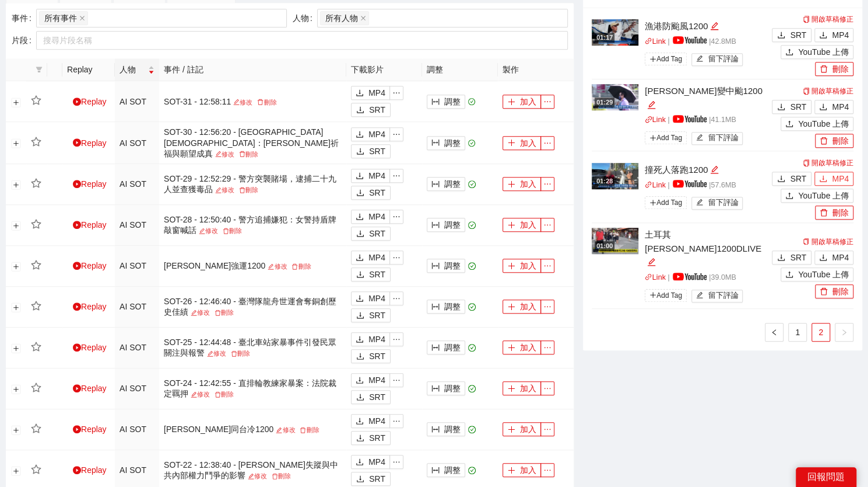 The image size is (868, 487). What do you see at coordinates (615, 240) in the screenshot?
I see `img: 635dd17b-411b-4f9d-9cd4-2213c52bc4a0.jpg` at bounding box center [615, 240].